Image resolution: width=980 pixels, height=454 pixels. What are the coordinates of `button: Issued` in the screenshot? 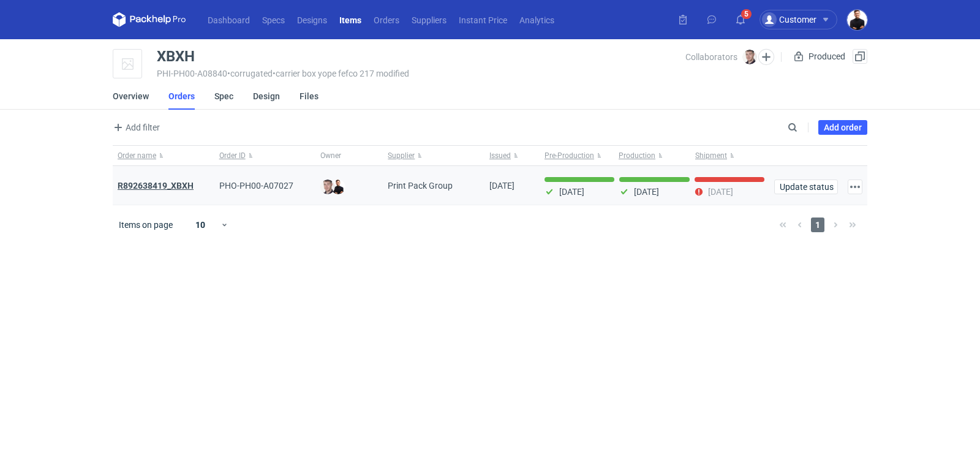 It's located at (512, 156).